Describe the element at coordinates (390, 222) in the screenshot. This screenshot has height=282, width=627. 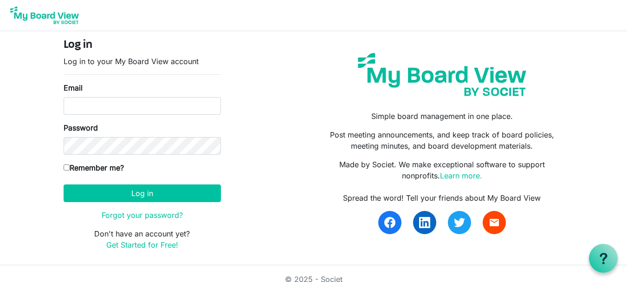
I see `img: facebook.svg` at that location.